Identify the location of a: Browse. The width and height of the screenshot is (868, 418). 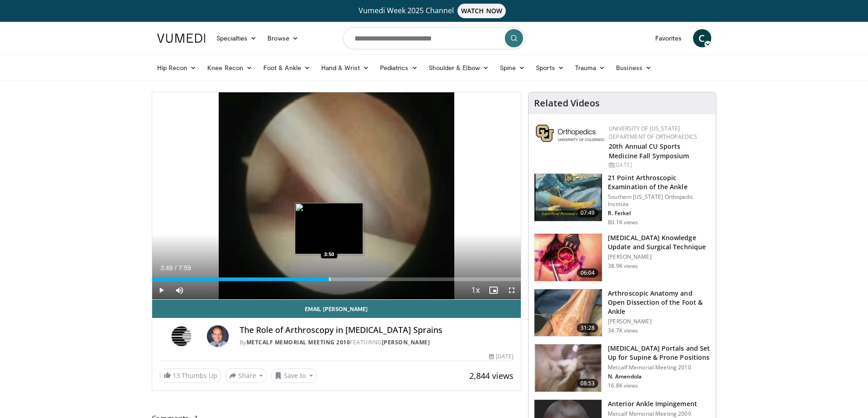
(283, 38).